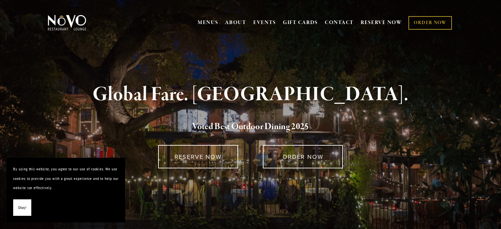 The height and width of the screenshot is (229, 501). What do you see at coordinates (339, 23) in the screenshot?
I see `a: CONTACT` at bounding box center [339, 23].